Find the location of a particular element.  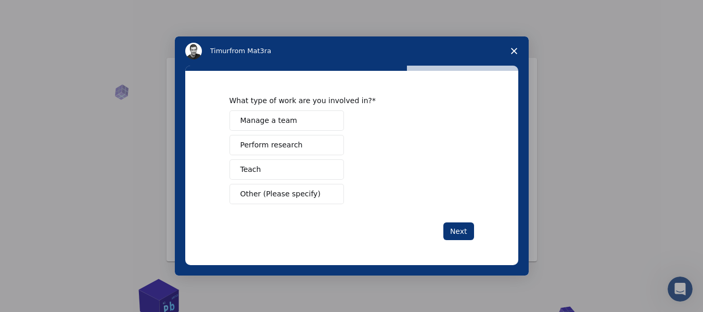

button: Next is located at coordinates (459, 231).